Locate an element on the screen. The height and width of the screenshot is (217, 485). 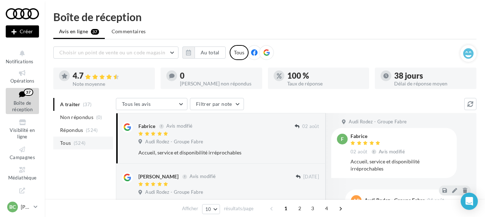
div: 0 is located at coordinates (218, 76).